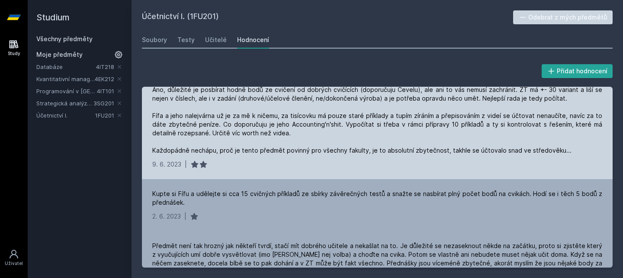 This screenshot has width=623, height=278. I want to click on a: 4IT101, so click(106, 91).